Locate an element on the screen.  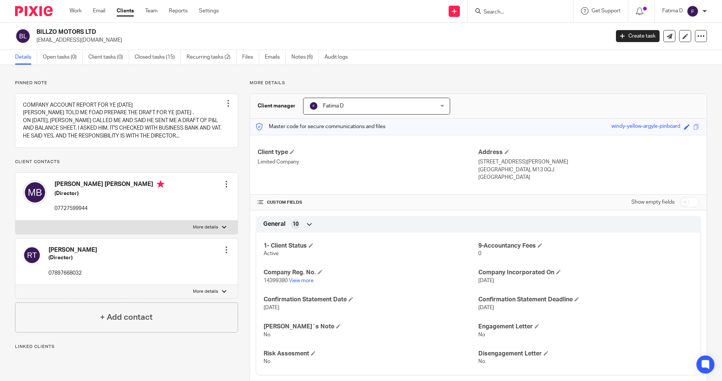
p: 07897668032 is located at coordinates (73, 273).